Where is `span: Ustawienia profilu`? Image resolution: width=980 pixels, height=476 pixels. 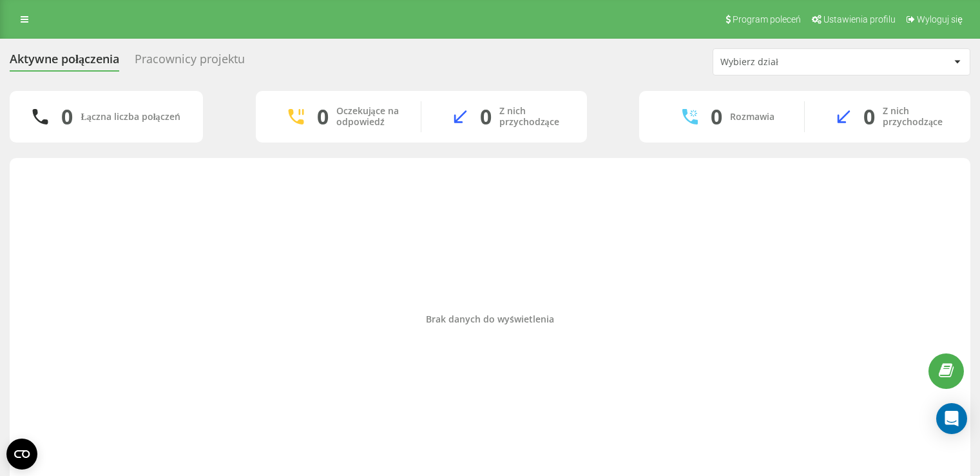
span: Ustawienia profilu is located at coordinates (859, 19).